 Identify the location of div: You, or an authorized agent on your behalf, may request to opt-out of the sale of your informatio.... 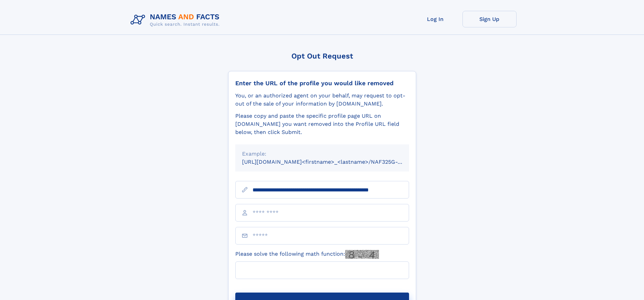
(322, 100).